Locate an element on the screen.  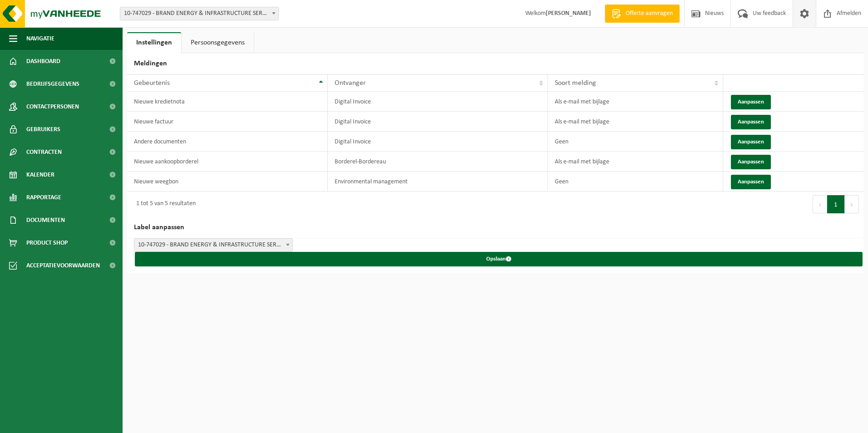
button: Previous is located at coordinates (819, 204).